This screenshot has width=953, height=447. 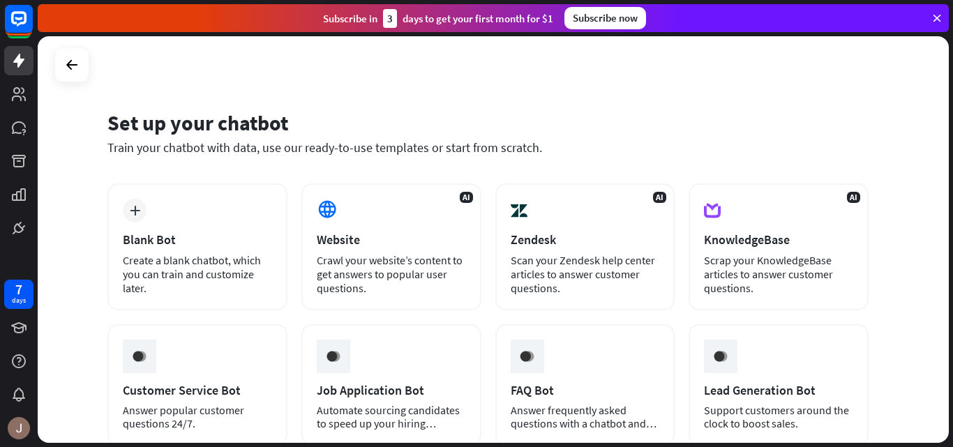 I want to click on div: Train your chatbot with data, use our ready-to-use templates or start from scratch., so click(x=488, y=147).